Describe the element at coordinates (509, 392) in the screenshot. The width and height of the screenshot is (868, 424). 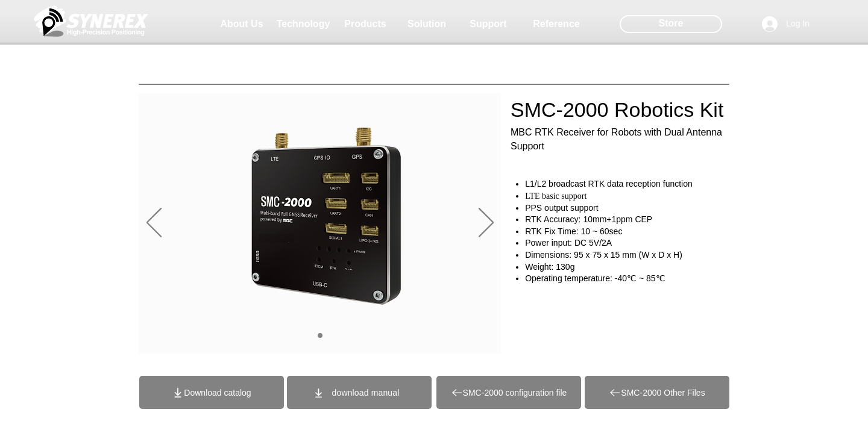
I see `a: SMC-2000 configuration file` at that location.